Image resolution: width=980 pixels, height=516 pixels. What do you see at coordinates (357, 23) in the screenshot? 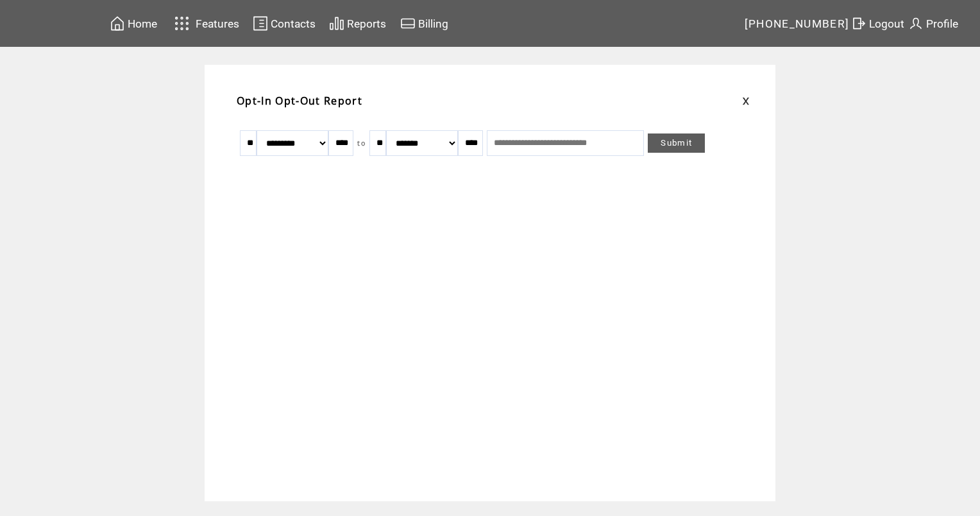
I see `a: Reports` at bounding box center [357, 23].